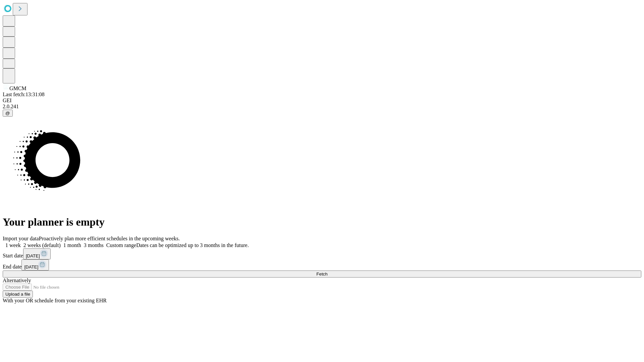 The height and width of the screenshot is (362, 644). Describe the element at coordinates (322, 107) in the screenshot. I see `div: 2.0.241` at that location.